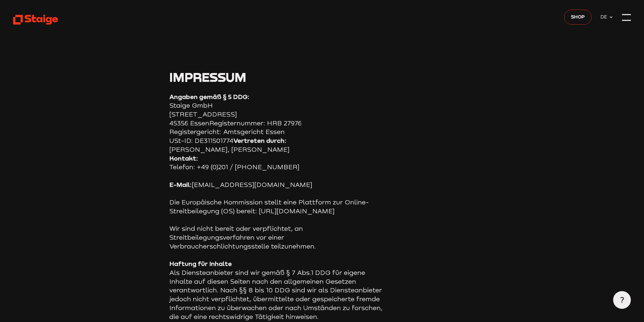 The image size is (644, 322). I want to click on p: Wir sind nicht bereit oder verpflichtet, an Streitbeilegungsverfahren vor einer Verbraucherschlic..., so click(277, 237).